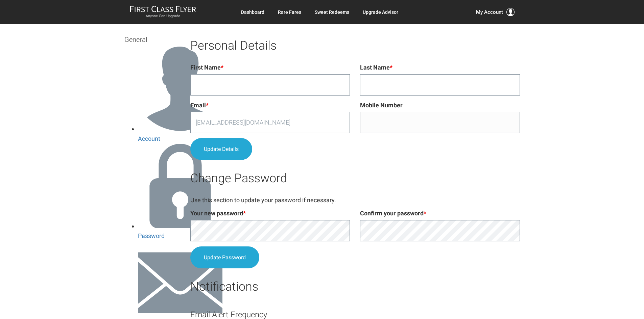 The image size is (644, 319). I want to click on span: My Account, so click(489, 12).